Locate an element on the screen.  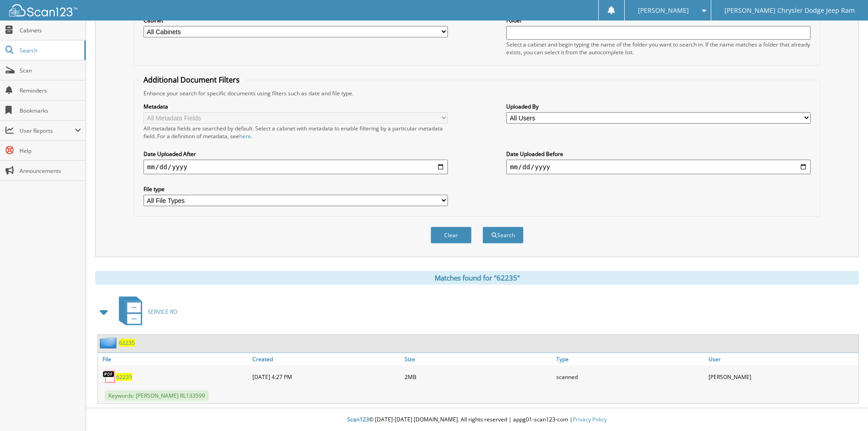
div: Select a cabinet and begin typing the name of the folder you want to search in. If the name match... is located at coordinates (658, 49).